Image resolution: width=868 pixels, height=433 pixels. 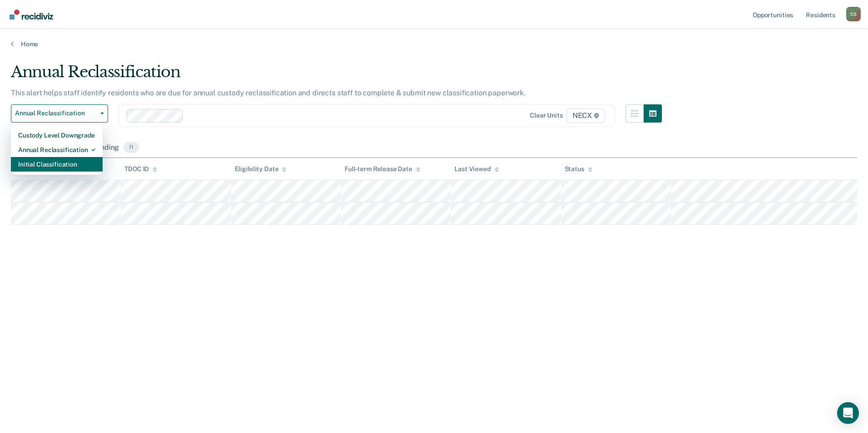 What do you see at coordinates (261, 169) in the screenshot?
I see `div: Eligibility Date` at bounding box center [261, 169].